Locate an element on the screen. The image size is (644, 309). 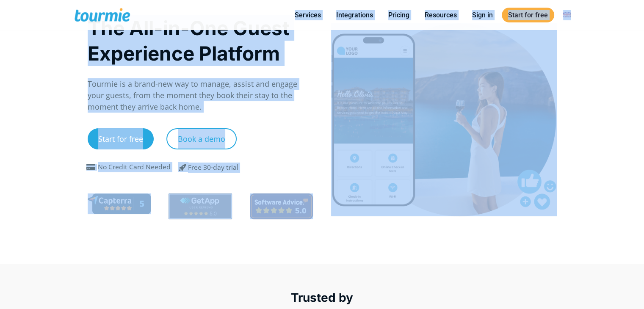
p: Tourmie is a brand-new way to manage, assist and engage your guests, from the moment they book th... is located at coordinates (200, 95).